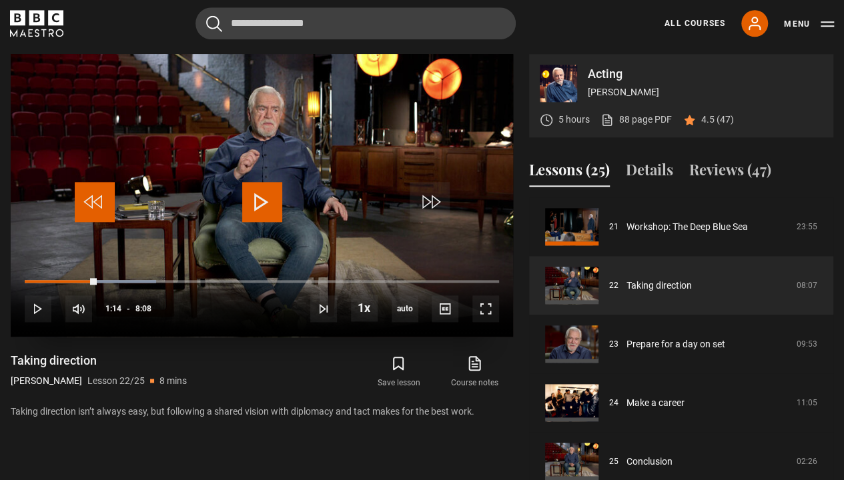 This screenshot has height=480, width=844. I want to click on p: Acting, so click(705, 74).